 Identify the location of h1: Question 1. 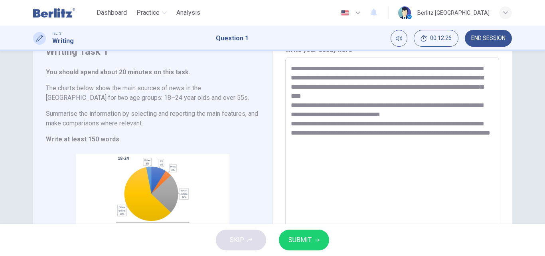
(232, 38).